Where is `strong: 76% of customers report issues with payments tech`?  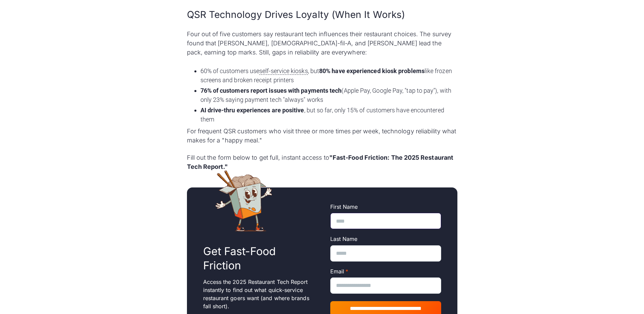
strong: 76% of customers report issues with payments tech is located at coordinates (271, 90).